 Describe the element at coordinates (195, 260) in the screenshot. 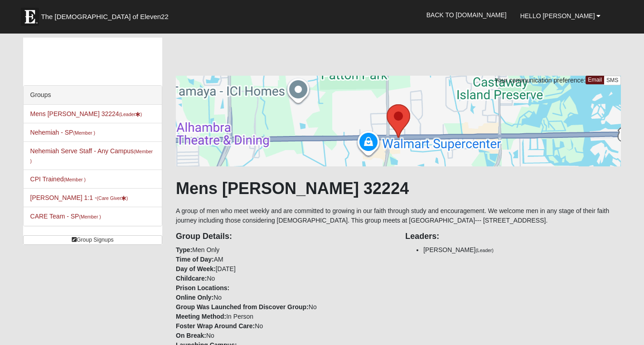

I see `strong: Time of Day:` at that location.